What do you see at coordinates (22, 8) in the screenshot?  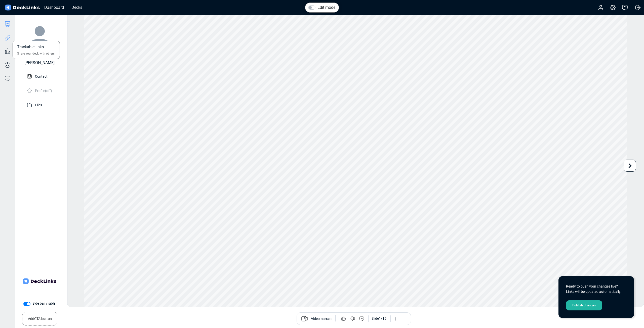 I see `img: DeckLinks` at bounding box center [22, 8].